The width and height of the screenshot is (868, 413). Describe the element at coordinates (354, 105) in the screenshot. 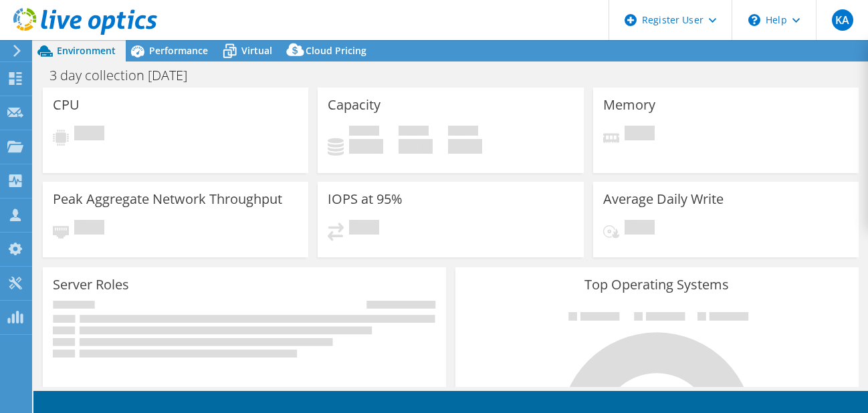

I see `h3: Capacity` at that location.